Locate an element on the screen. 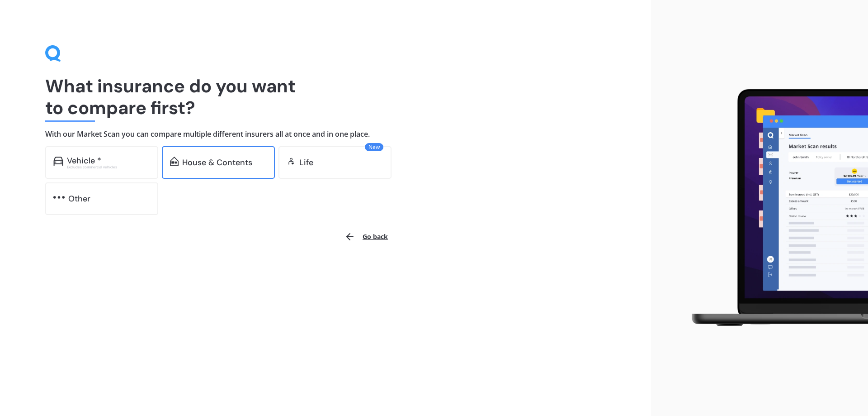 The image size is (868, 416). div: House & Contents is located at coordinates (217, 162).